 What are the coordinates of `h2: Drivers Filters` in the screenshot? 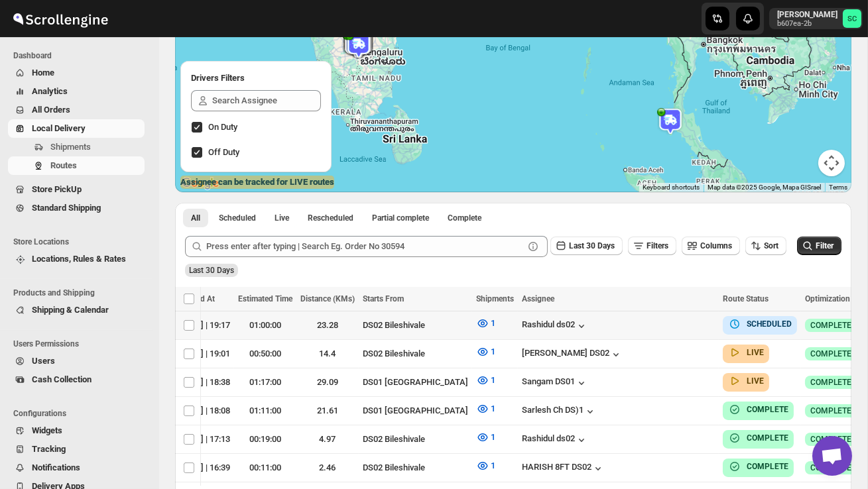 It's located at (256, 79).